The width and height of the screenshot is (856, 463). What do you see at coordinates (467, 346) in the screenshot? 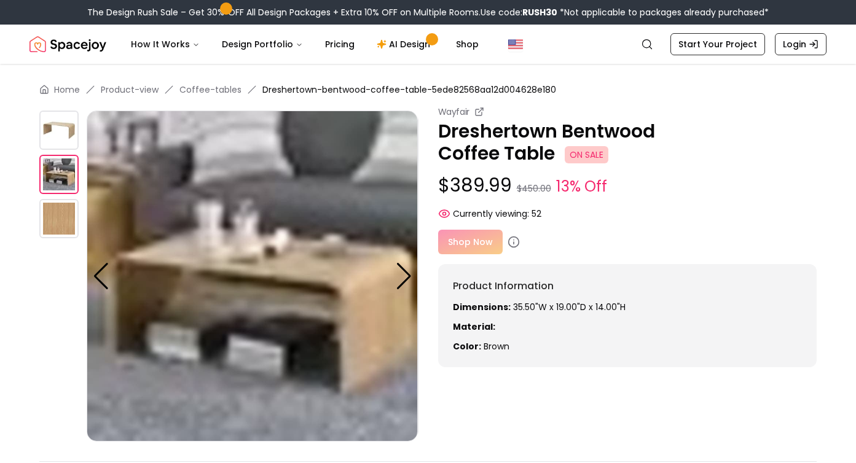
I see `strong: Color:` at bounding box center [467, 346].